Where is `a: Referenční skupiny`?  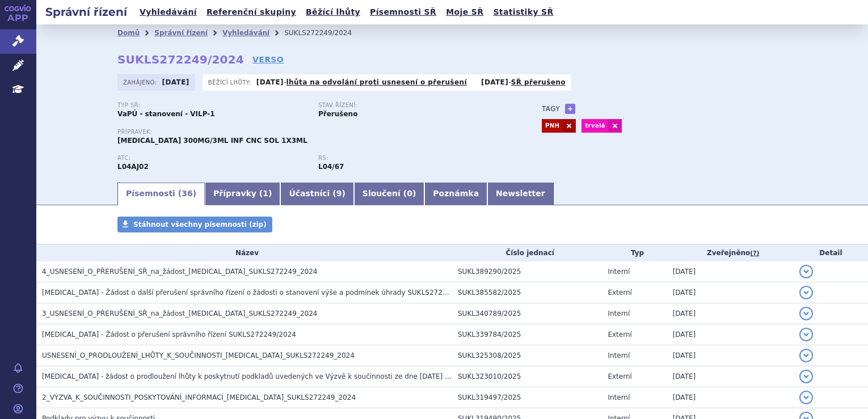
a: Referenční skupiny is located at coordinates (252, 12).